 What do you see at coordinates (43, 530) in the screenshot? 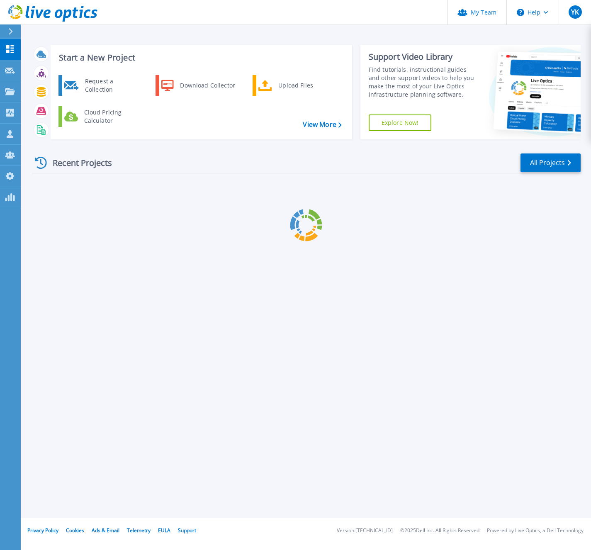
I see `a: Privacy Policy` at bounding box center [43, 530].